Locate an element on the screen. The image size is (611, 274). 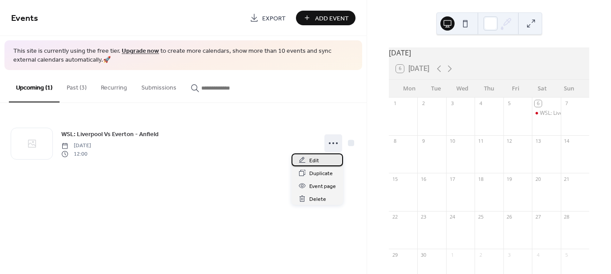
button: Recurring is located at coordinates (114, 86).